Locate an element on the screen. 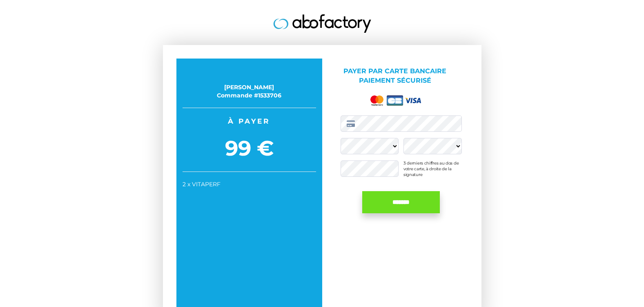  span: À payer is located at coordinates (249, 121).